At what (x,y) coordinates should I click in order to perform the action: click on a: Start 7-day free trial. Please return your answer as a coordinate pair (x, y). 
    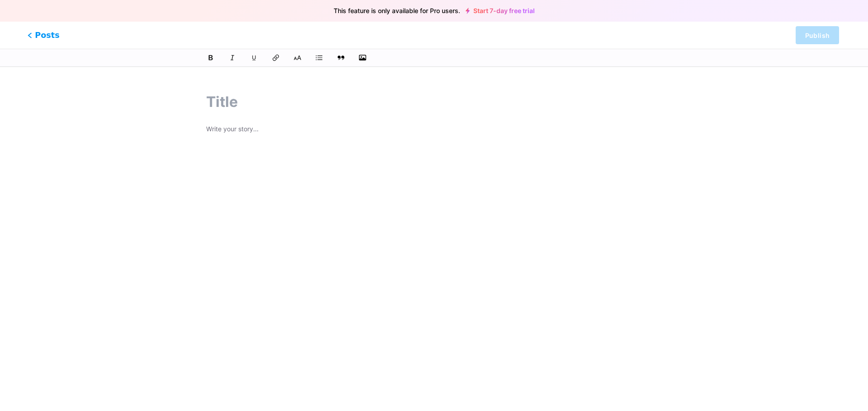
    Looking at the image, I should click on (500, 11).